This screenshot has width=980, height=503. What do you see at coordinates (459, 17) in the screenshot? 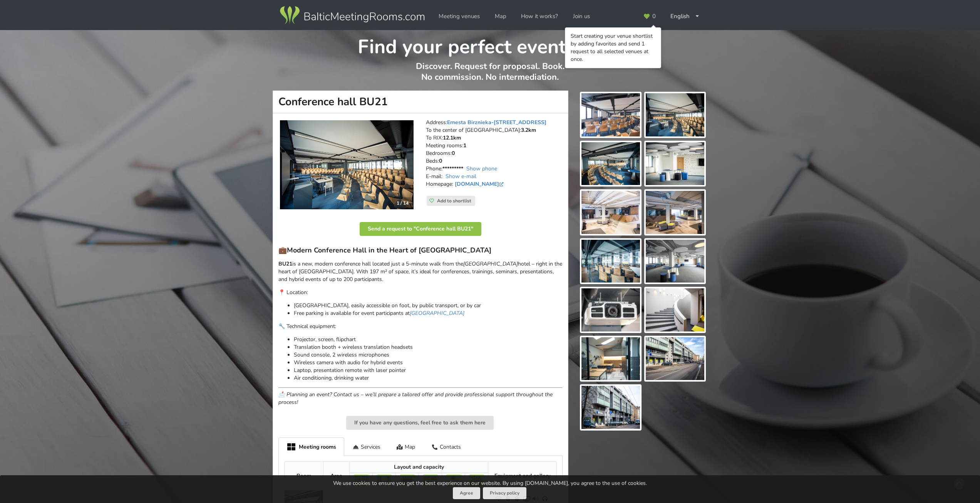
I see `a: Meeting venues` at bounding box center [459, 17].